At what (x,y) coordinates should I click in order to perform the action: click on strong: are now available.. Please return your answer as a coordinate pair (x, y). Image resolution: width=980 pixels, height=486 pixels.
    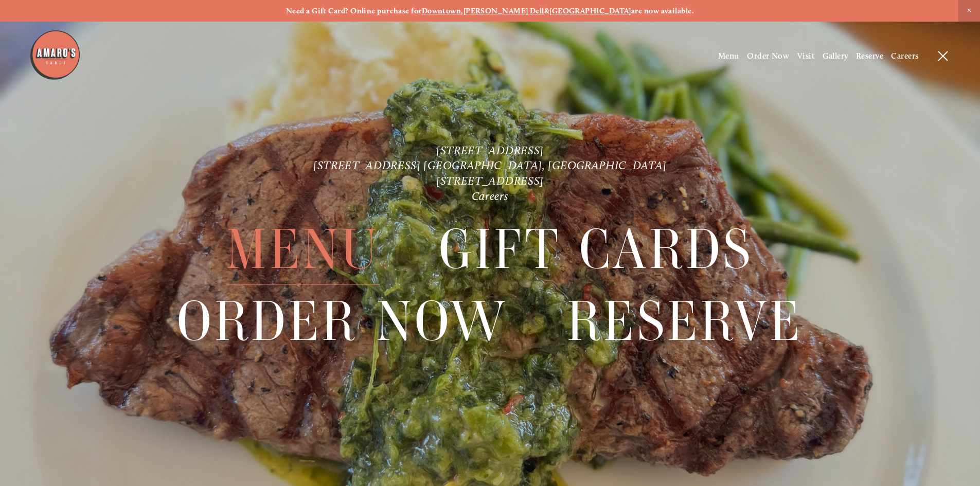
    Looking at the image, I should click on (663, 11).